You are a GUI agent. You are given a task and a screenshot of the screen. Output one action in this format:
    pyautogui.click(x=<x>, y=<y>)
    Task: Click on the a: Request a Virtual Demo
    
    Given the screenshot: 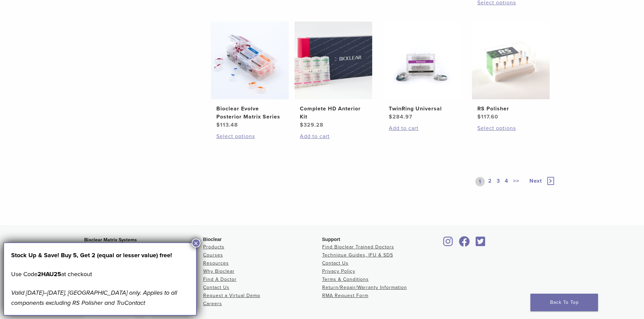 What is the action you would take?
    pyautogui.click(x=231, y=296)
    